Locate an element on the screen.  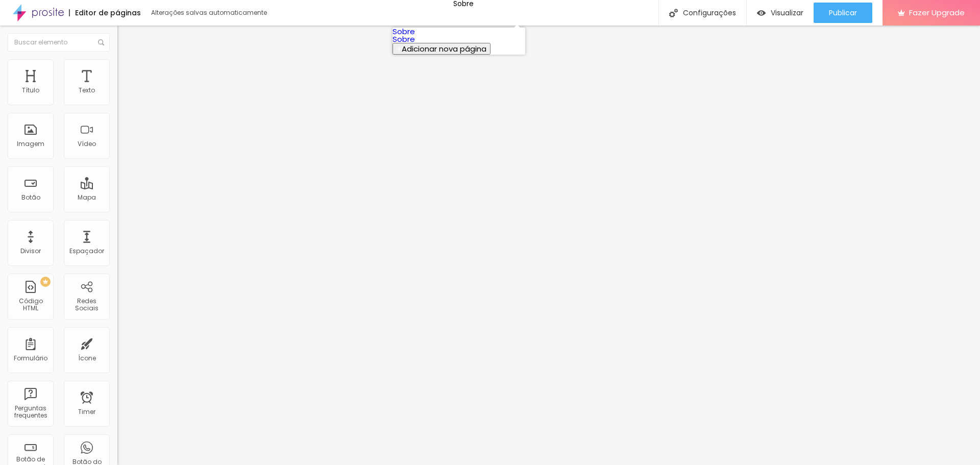
div: Formulário is located at coordinates (31, 358).